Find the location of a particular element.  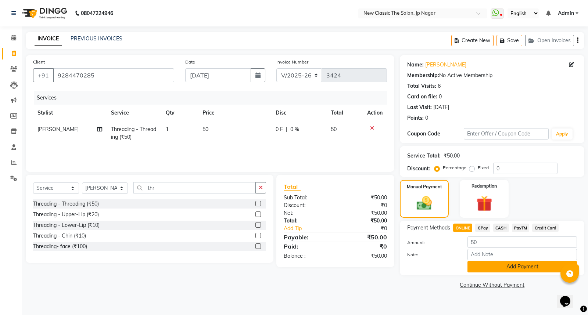

span: Credit Card is located at coordinates (546, 228).